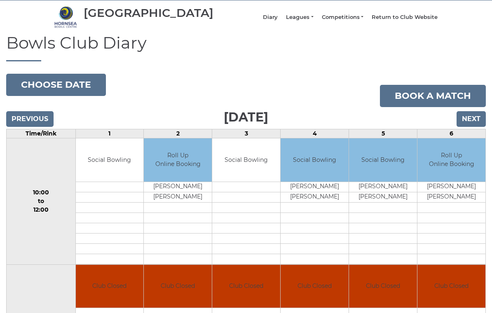  Describe the element at coordinates (66, 17) in the screenshot. I see `img: Hornsea Bowls Centre` at that location.